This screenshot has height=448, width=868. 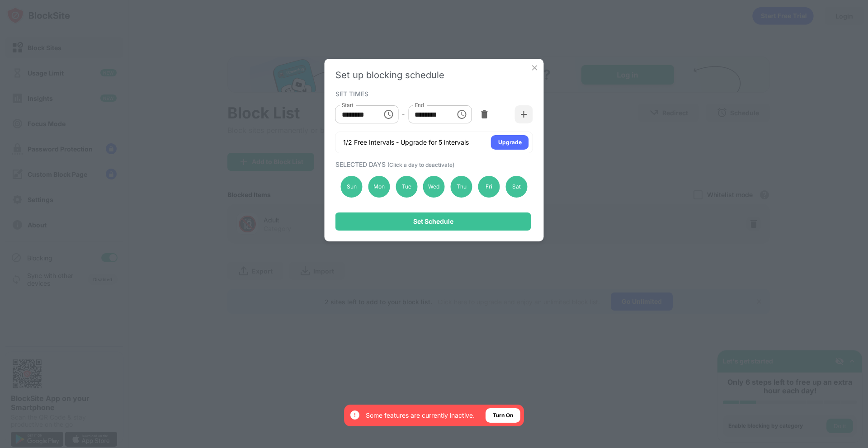 What do you see at coordinates (516, 186) in the screenshot?
I see `div: Sat` at bounding box center [516, 186].